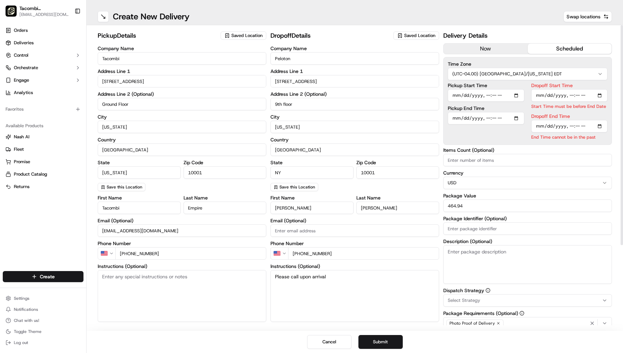 Image resolution: width=623 pixels, height=353 pixels. I want to click on span: Control, so click(21, 55).